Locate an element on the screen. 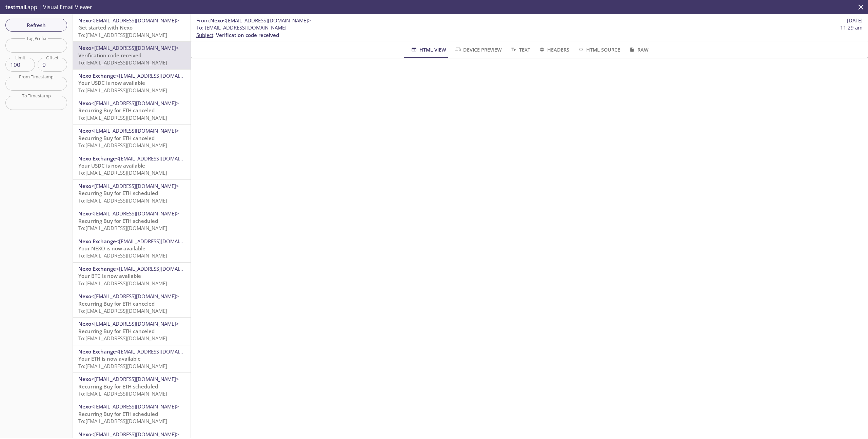  span: Get started with Nexo is located at coordinates (105, 27).